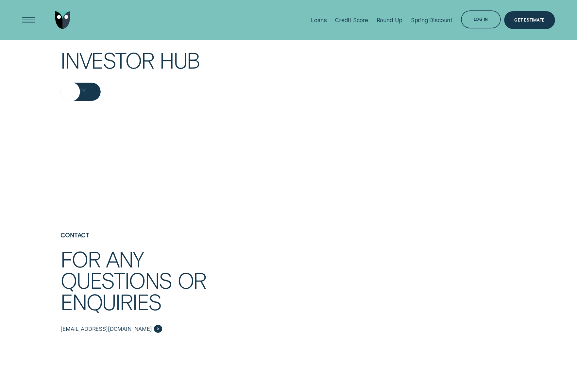 Image resolution: width=577 pixels, height=386 pixels. What do you see at coordinates (153, 60) in the screenshot?
I see `h2: Investor Hub` at bounding box center [153, 60].